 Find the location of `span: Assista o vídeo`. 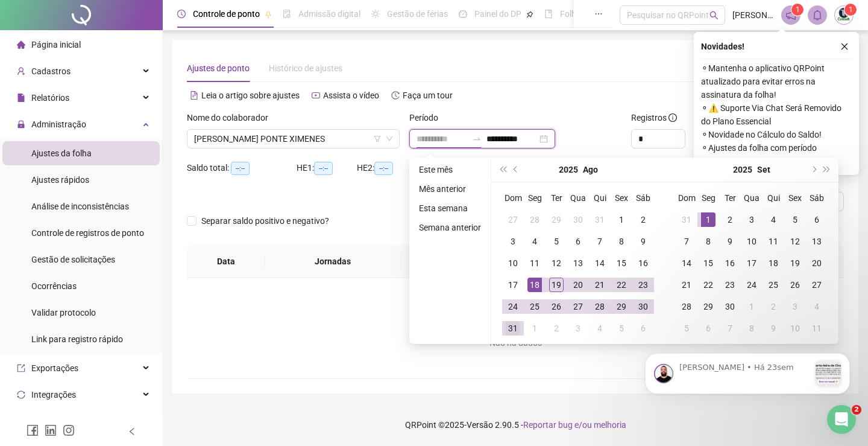

span: Assista o vídeo is located at coordinates (351, 95).